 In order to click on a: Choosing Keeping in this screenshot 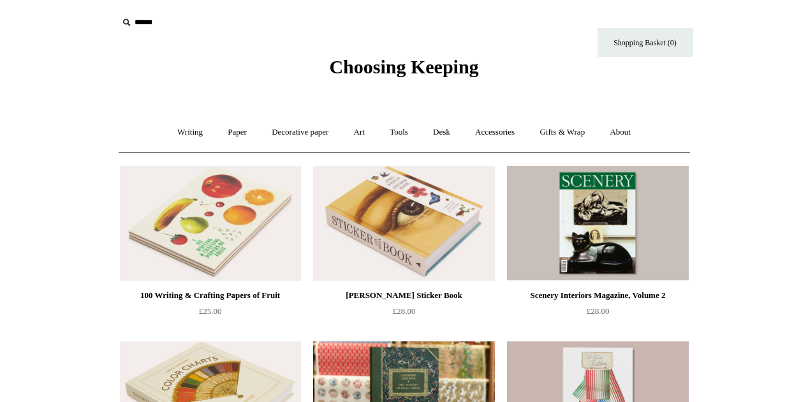, I will do `click(404, 71)`.